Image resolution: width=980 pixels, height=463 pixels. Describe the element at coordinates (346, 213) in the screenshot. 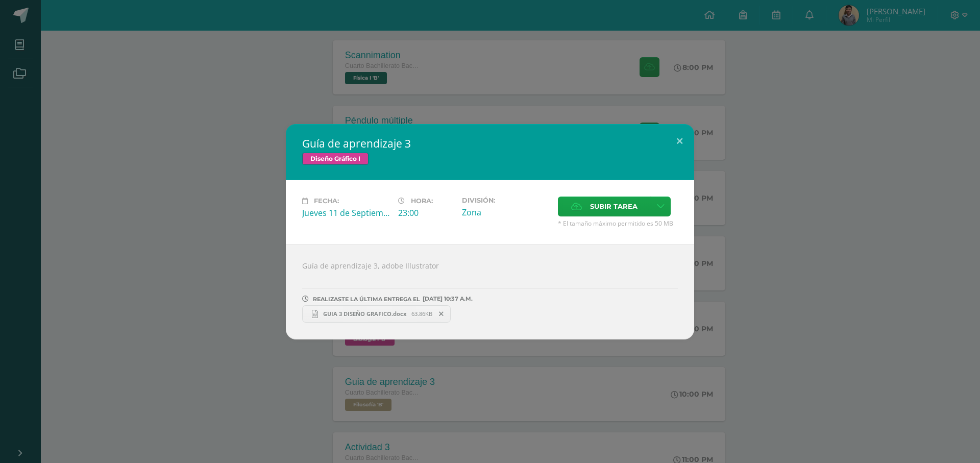

I see `div: Jueves 11 de Septiembre` at that location.